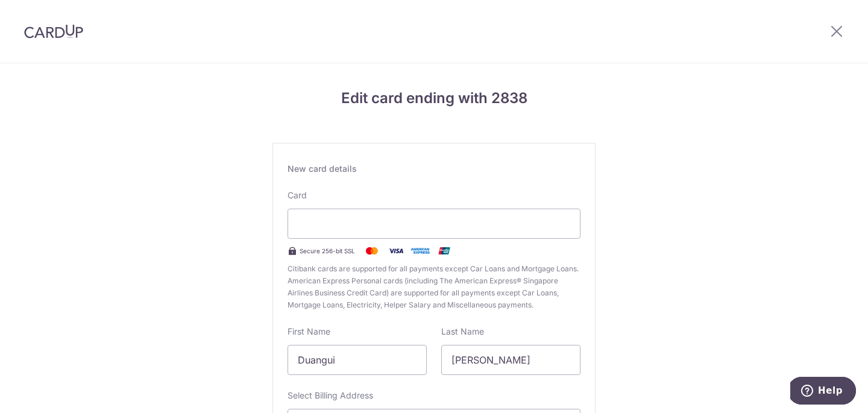 This screenshot has height=413, width=868. What do you see at coordinates (396, 251) in the screenshot?
I see `img: Visa` at bounding box center [396, 251].